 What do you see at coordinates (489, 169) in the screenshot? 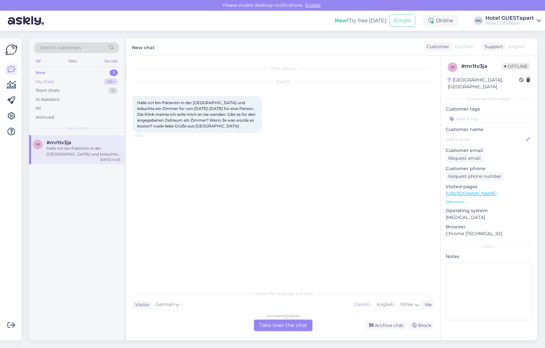
I see `p: Customer phone` at bounding box center [489, 169].